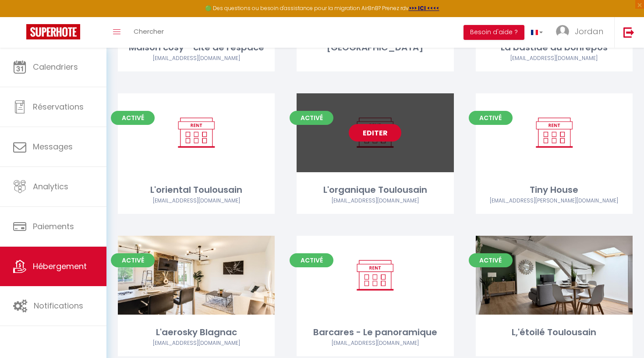 The height and width of the screenshot is (358, 644). Describe the element at coordinates (581, 32) in the screenshot. I see `a: ... Jordan` at that location.